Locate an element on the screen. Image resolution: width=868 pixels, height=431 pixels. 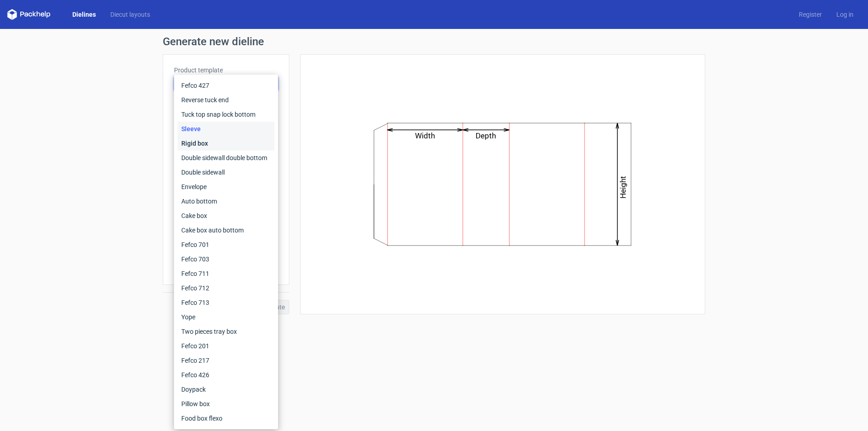
div: Reverse tuck end is located at coordinates (226, 100).